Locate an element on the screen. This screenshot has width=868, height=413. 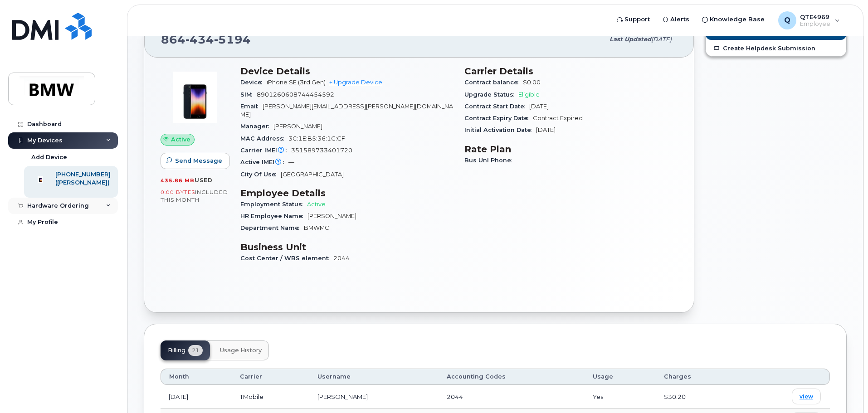
span: Send Message is located at coordinates (199, 160).